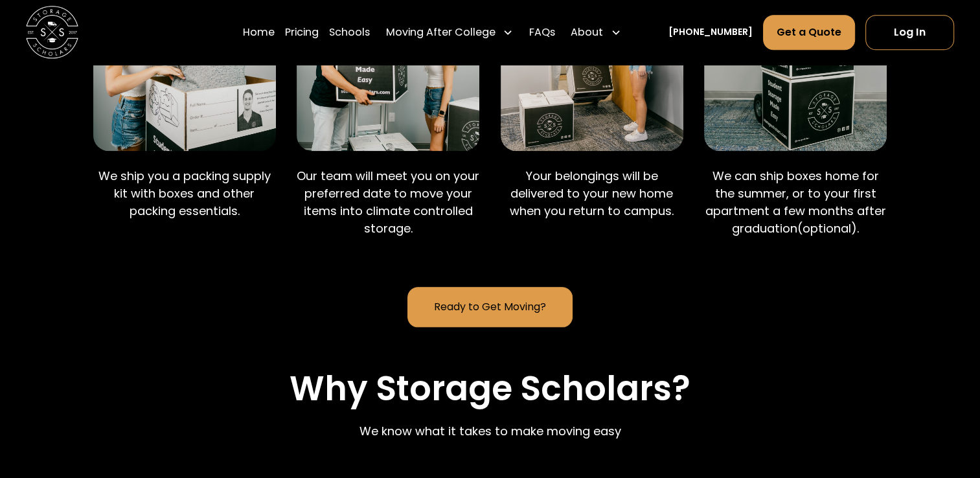 The height and width of the screenshot is (478, 980). I want to click on a: Pricing, so click(302, 32).